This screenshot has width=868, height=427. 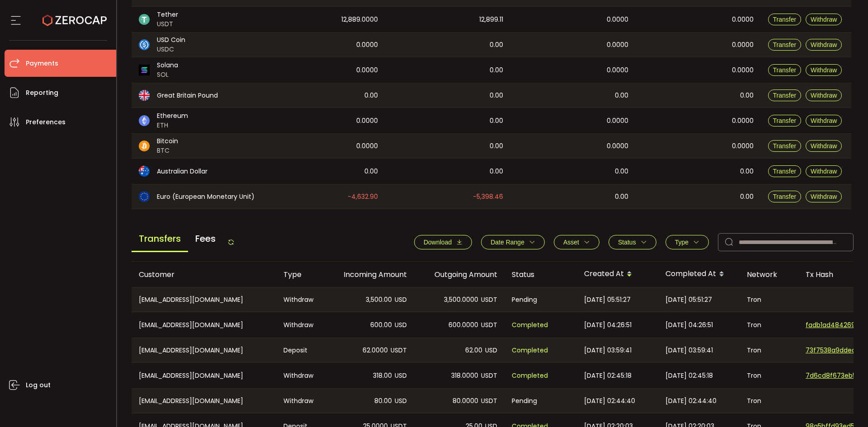 I want to click on div: Created At, so click(x=617, y=275).